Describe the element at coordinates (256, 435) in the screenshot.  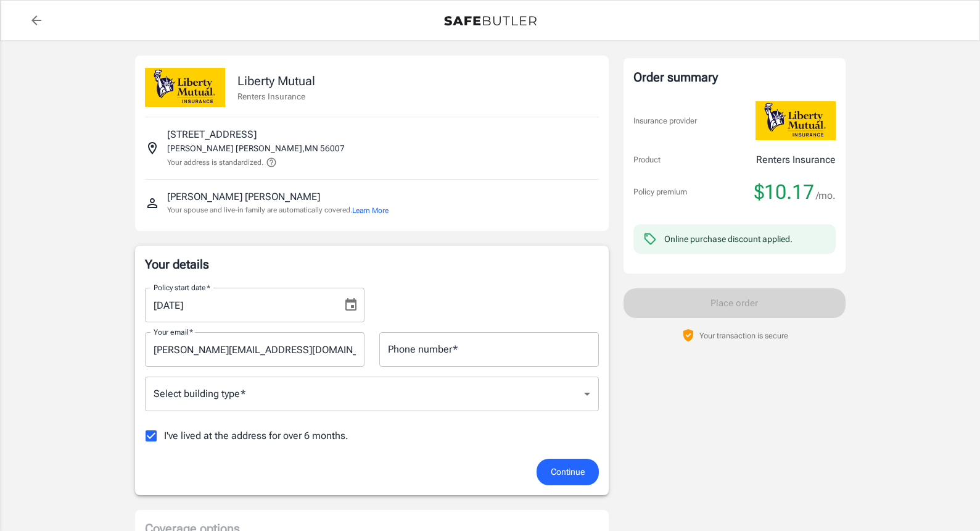
I see `span: I've lived at the address for over 6 months.` at that location.